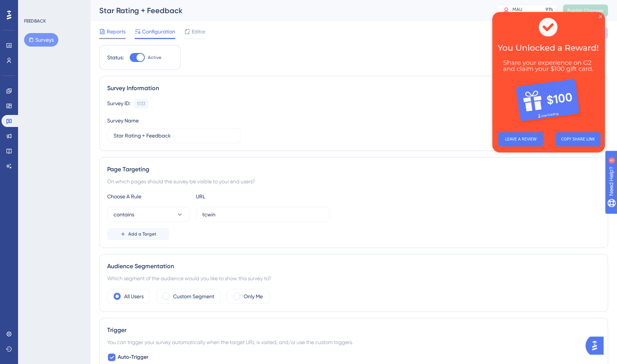  Describe the element at coordinates (115, 57) in the screenshot. I see `div: Status:` at that location.